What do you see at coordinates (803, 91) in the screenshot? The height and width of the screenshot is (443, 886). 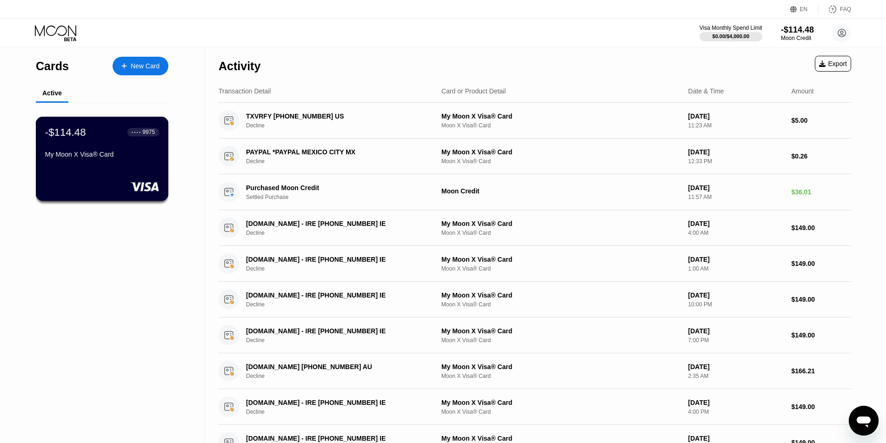 I see `div: Amount` at bounding box center [803, 91].